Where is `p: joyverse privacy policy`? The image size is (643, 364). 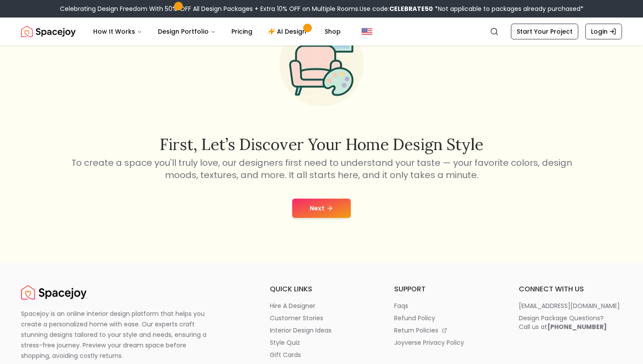 p: joyverse privacy policy is located at coordinates (430, 342).